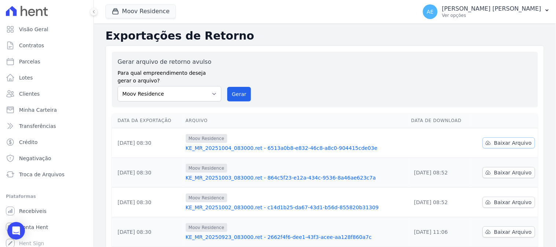 The height and width of the screenshot is (247, 556). I want to click on span: AE, so click(430, 12).